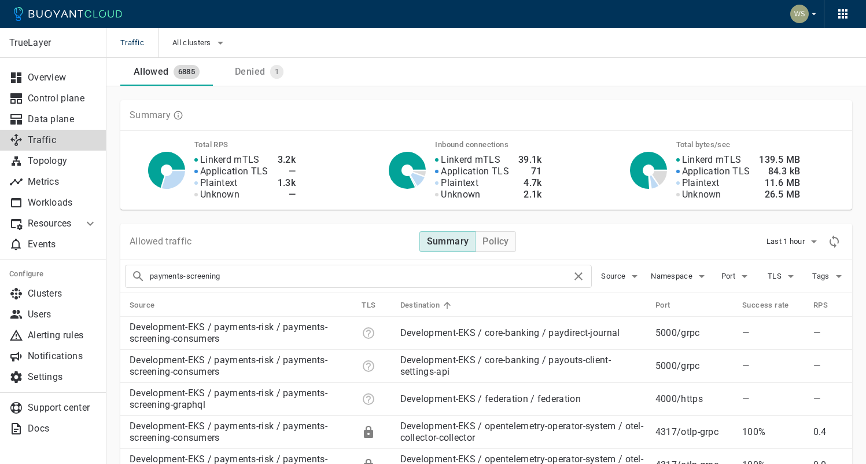  What do you see at coordinates (783, 276) in the screenshot?
I see `button: TLS` at bounding box center [783, 276].